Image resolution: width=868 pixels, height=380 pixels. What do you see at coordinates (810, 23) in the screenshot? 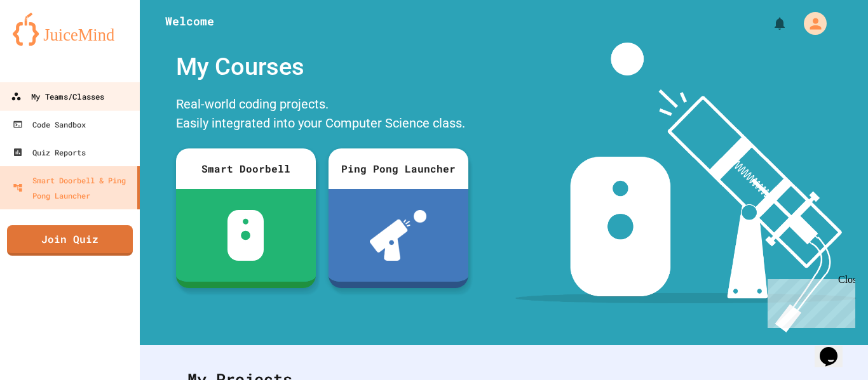
I see `div: My Account` at bounding box center [810, 23].